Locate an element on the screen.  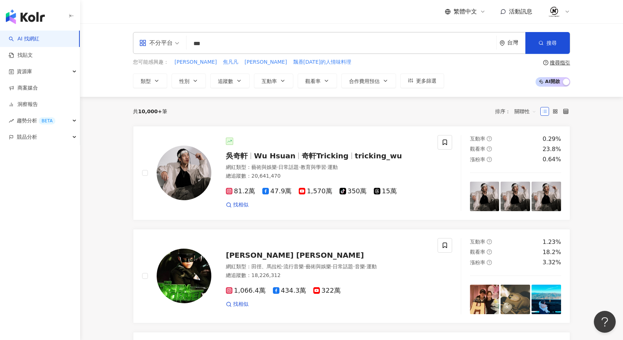
span: 追蹤數 is located at coordinates (225, 81).